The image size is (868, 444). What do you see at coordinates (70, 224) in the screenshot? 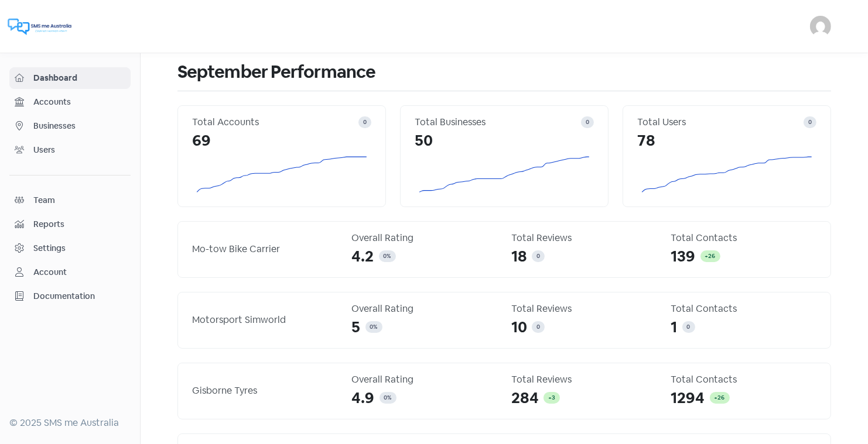
I see `a: Reports` at bounding box center [70, 224].